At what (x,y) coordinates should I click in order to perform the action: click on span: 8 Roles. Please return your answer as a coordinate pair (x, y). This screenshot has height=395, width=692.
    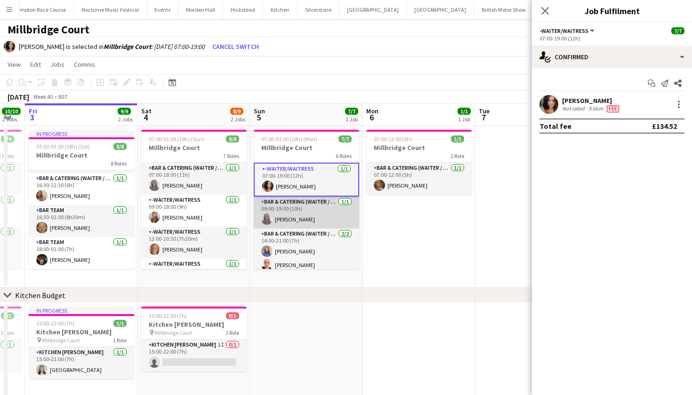
    Looking at the image, I should click on (119, 163).